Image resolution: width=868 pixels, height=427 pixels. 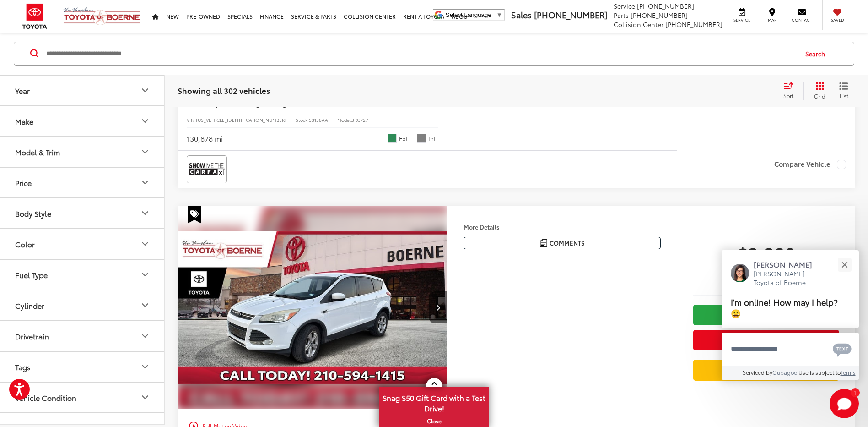 I want to click on div: Cylinder, so click(x=30, y=305).